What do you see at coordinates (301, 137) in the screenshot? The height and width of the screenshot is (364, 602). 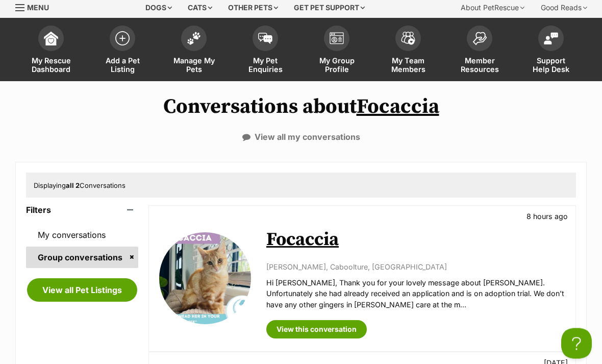 I see `a: View all my conversations` at bounding box center [301, 137].